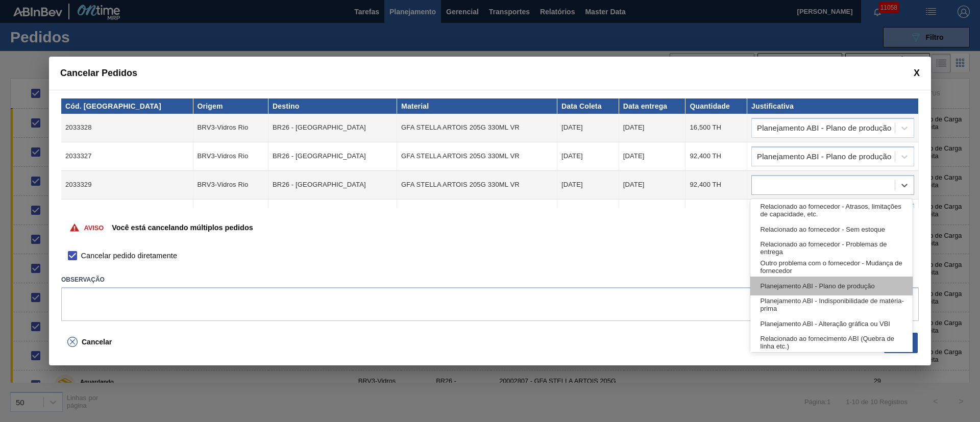  What do you see at coordinates (127, 157) in the screenshot?
I see `td: 2033327` at bounding box center [127, 157].